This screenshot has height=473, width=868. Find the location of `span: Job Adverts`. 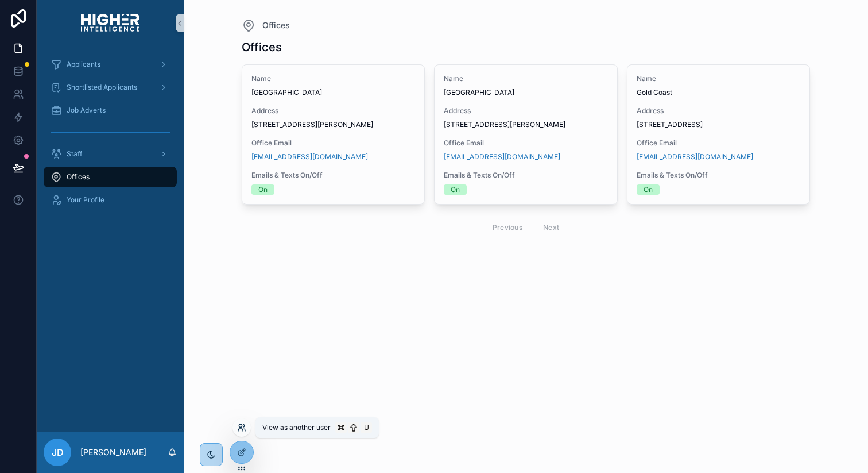

span: Job Adverts is located at coordinates (86, 111).